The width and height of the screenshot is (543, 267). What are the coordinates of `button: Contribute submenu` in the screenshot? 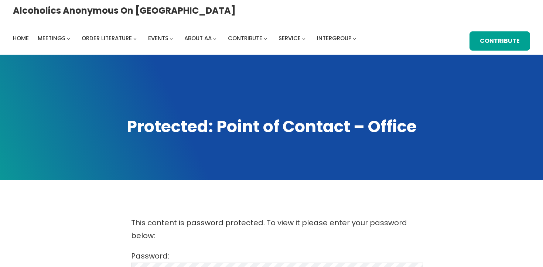 It's located at (265, 38).